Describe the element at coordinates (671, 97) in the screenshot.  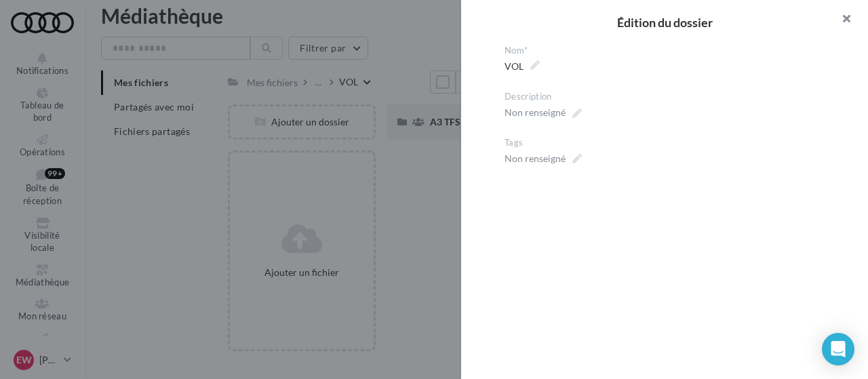
I see `div: Description` at that location.